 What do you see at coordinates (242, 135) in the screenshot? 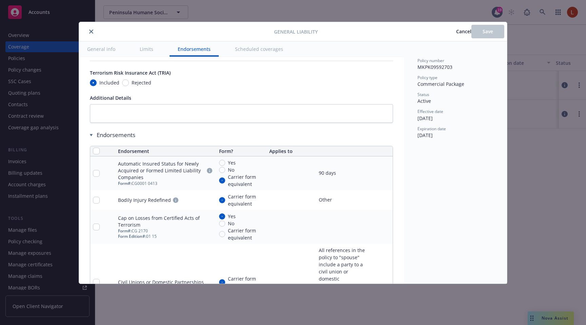
I see `div: Endorsements` at bounding box center [242, 135].